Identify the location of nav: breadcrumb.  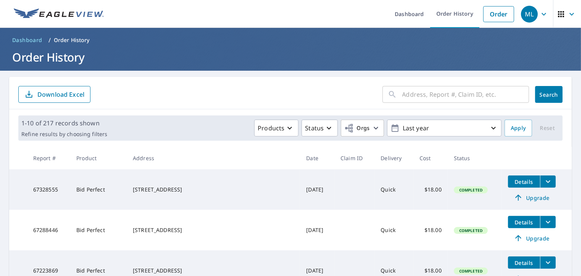
(290, 40).